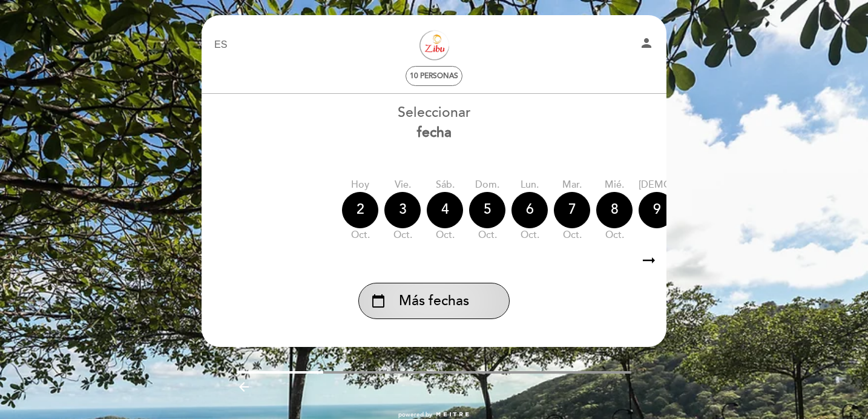 The width and height of the screenshot is (868, 419). Describe the element at coordinates (572, 185) in the screenshot. I see `div: mar.` at that location.